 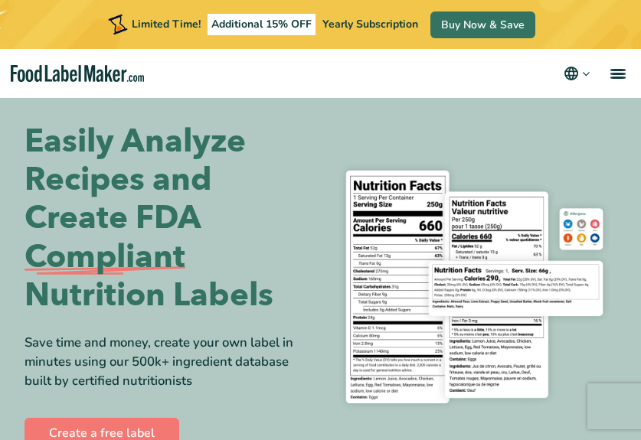 I want to click on span: Additional 15% OFF, so click(x=261, y=25).